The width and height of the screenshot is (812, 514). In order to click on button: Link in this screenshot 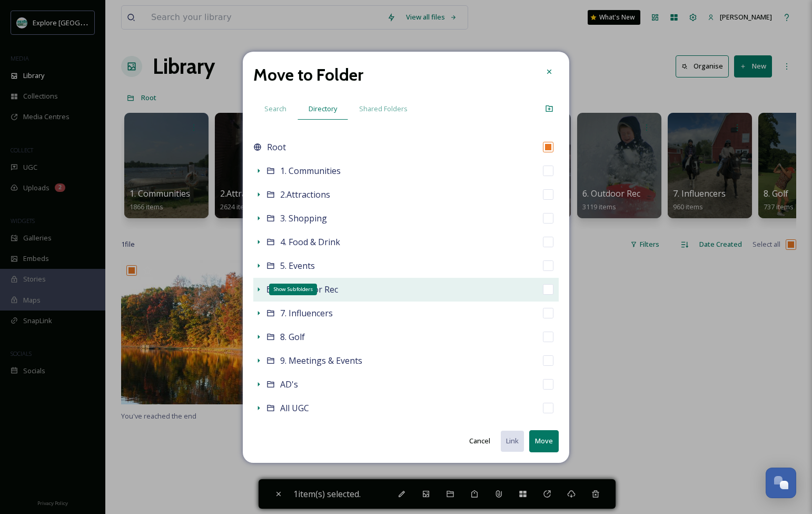, I will do `click(513, 441)`.